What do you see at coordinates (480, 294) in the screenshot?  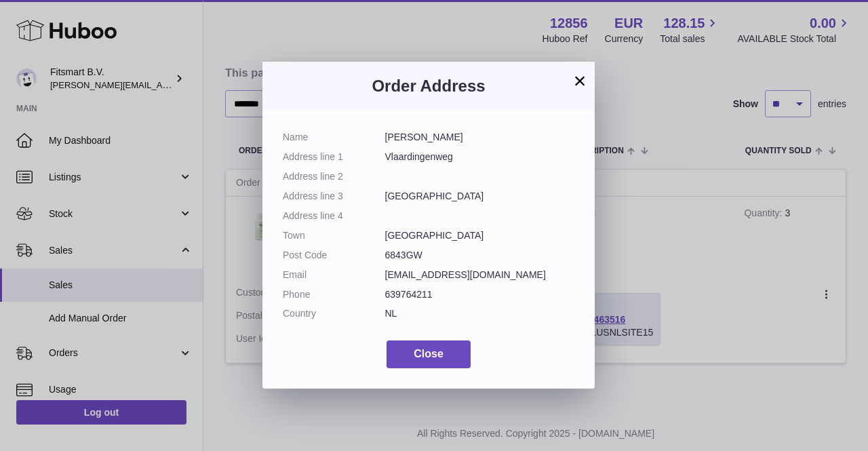 I see `dd: 639764211` at bounding box center [480, 294].